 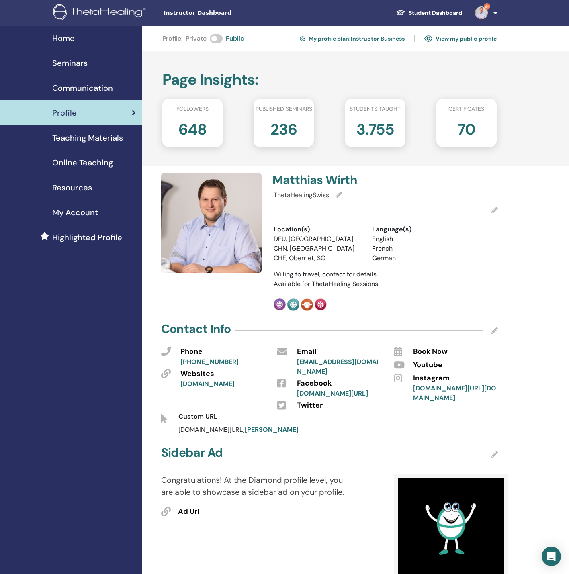 I want to click on img: logo.png, so click(x=101, y=13).